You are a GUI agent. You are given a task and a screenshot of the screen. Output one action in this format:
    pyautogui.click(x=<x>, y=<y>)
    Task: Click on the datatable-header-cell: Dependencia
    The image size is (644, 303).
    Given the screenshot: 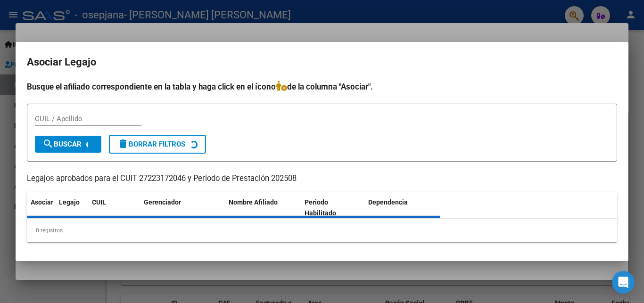 What is the action you would take?
    pyautogui.click(x=402, y=208)
    